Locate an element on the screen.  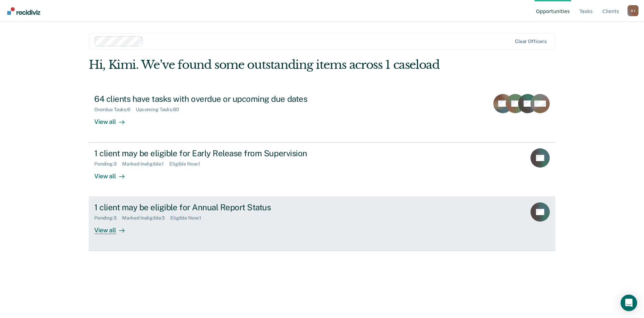
div: Marked Ineligible : 1 is located at coordinates (146, 163).